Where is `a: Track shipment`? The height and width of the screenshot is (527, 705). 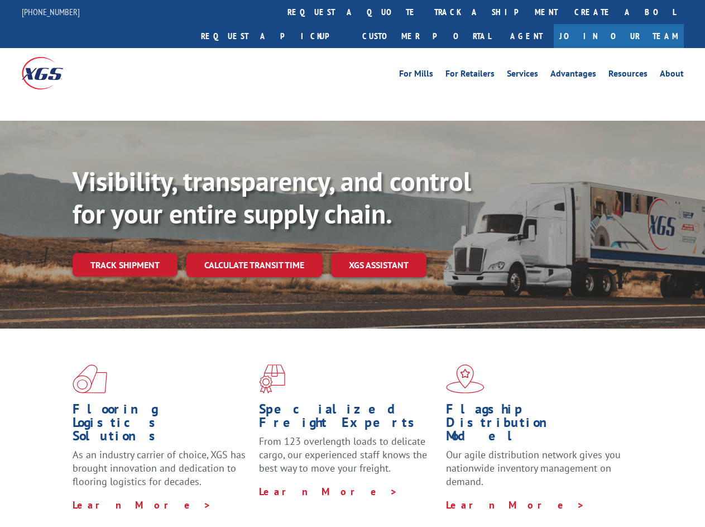 a: Track shipment is located at coordinates (125, 265).